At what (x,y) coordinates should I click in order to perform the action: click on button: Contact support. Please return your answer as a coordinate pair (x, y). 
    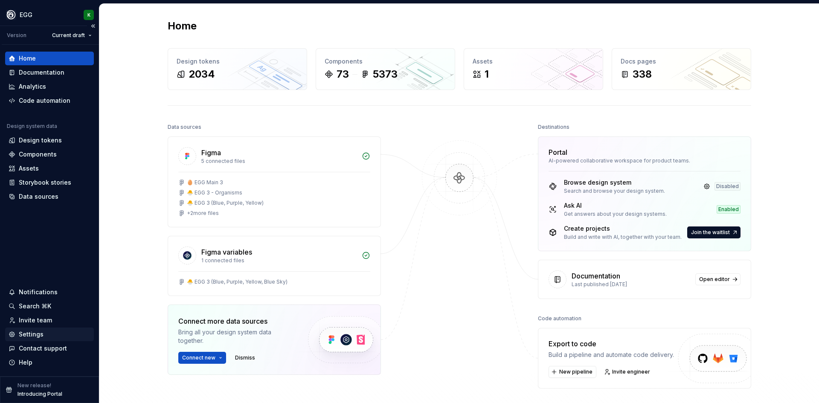
    Looking at the image, I should click on (49, 349).